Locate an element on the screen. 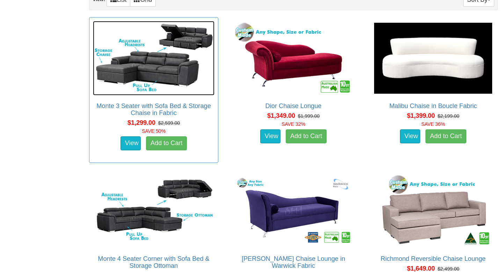 Image resolution: width=503 pixels, height=272 pixels. a: Monte 3 Seater with Sofa Bed & Storage Chaise in Fabric is located at coordinates (154, 109).